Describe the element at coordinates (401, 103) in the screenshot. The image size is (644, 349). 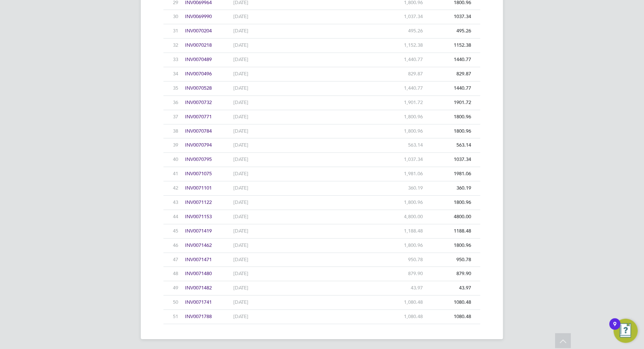
I see `div: 1,901.72` at that location.